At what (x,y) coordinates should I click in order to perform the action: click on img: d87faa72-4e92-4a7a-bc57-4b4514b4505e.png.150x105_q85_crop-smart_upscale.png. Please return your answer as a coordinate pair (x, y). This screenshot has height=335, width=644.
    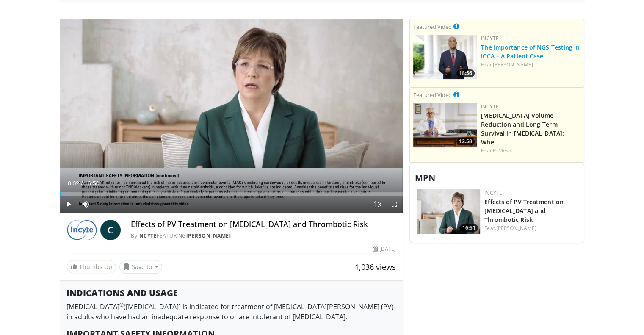
    Looking at the image, I should click on (448, 211).